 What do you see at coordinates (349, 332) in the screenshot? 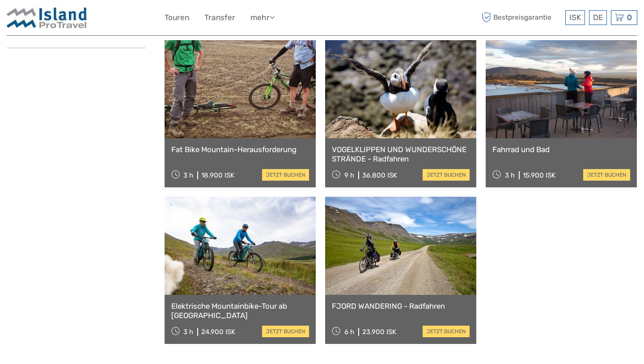
I see `span: 6 h` at bounding box center [349, 332].